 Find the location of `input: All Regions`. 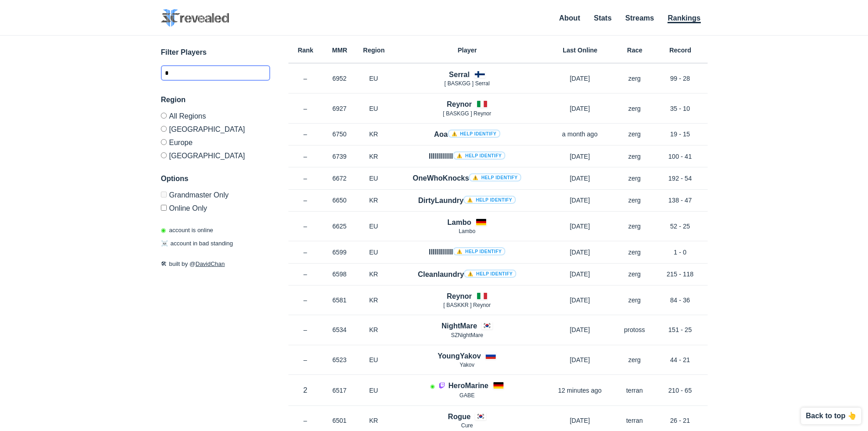

input: All Regions is located at coordinates (163, 116).